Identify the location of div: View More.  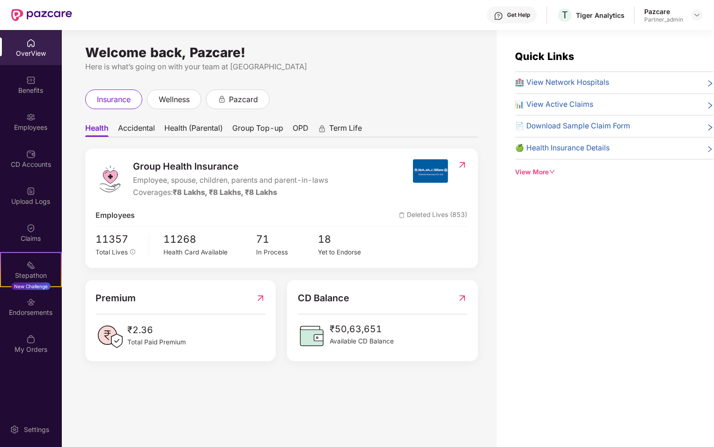
(615, 172).